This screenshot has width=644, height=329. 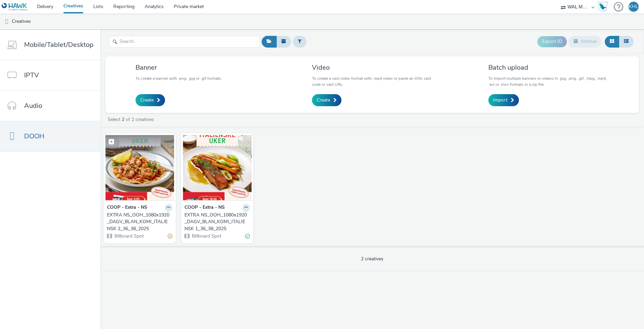 I want to click on button: Table, so click(x=626, y=42).